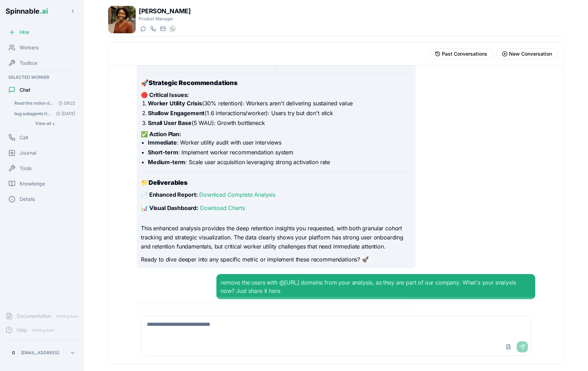 Image resolution: width=588 pixels, height=371 pixels. I want to click on span: Workers, so click(29, 48).